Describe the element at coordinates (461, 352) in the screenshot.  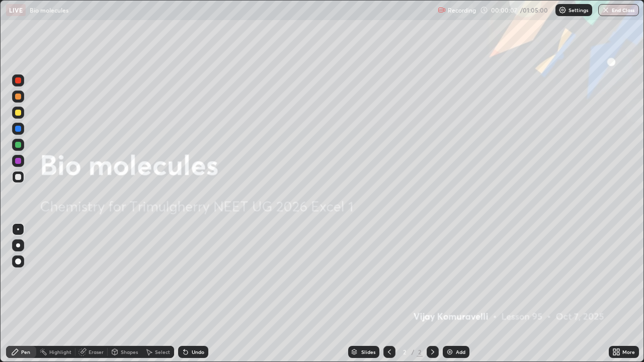
I see `div: Add` at that location.